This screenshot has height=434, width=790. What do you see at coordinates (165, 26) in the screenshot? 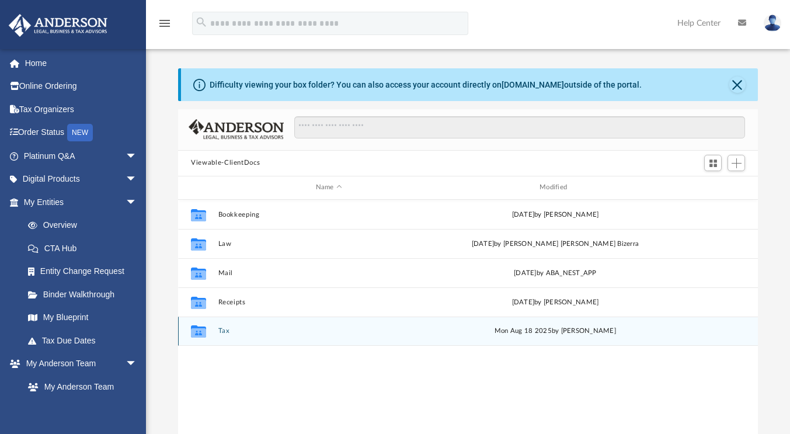
I see `a: menu` at bounding box center [165, 26].